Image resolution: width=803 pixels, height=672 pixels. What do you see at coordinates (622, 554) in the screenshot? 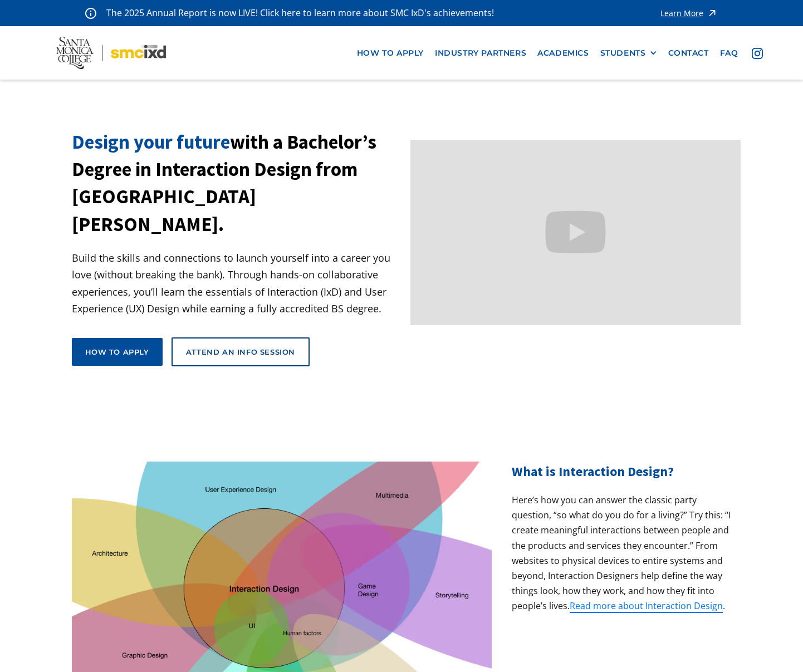
I see `p: Here’s how you can answer the classic party question, “so what do you do for a living?” Try this:...` at bounding box center [622, 554].